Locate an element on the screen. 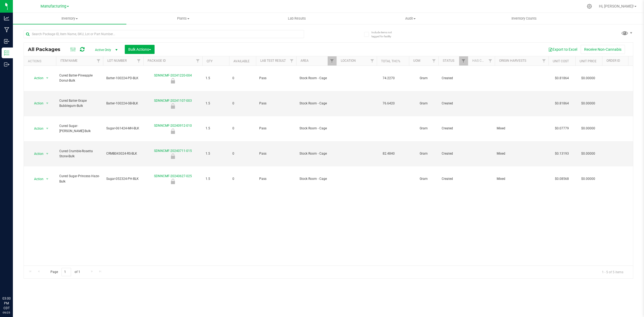  th: Has COA is located at coordinates (481, 61).